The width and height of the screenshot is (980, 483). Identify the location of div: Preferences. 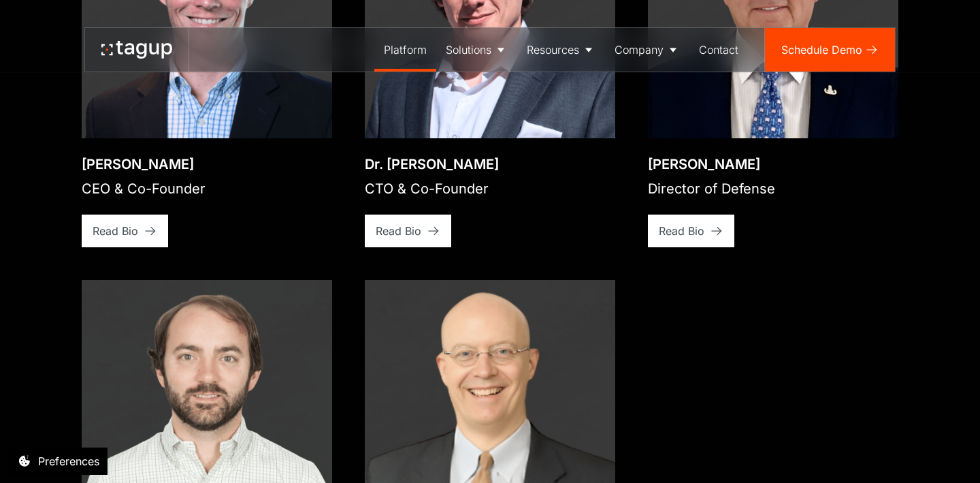
(69, 461).